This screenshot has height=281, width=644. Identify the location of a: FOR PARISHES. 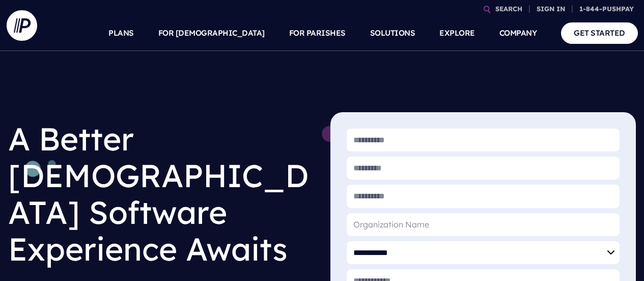
(317, 33).